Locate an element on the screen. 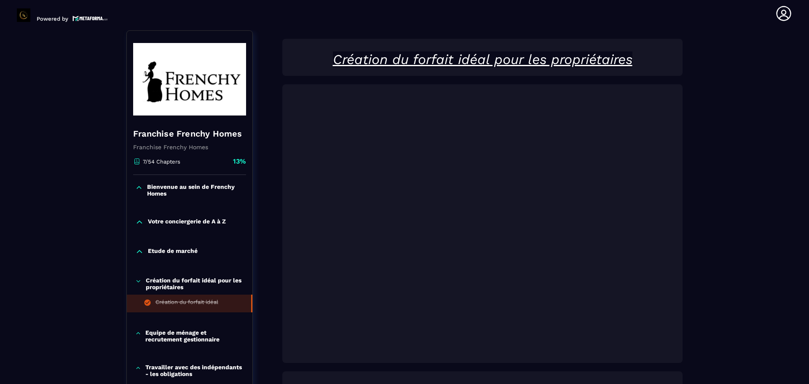  p: Etude de marché is located at coordinates (173, 252).